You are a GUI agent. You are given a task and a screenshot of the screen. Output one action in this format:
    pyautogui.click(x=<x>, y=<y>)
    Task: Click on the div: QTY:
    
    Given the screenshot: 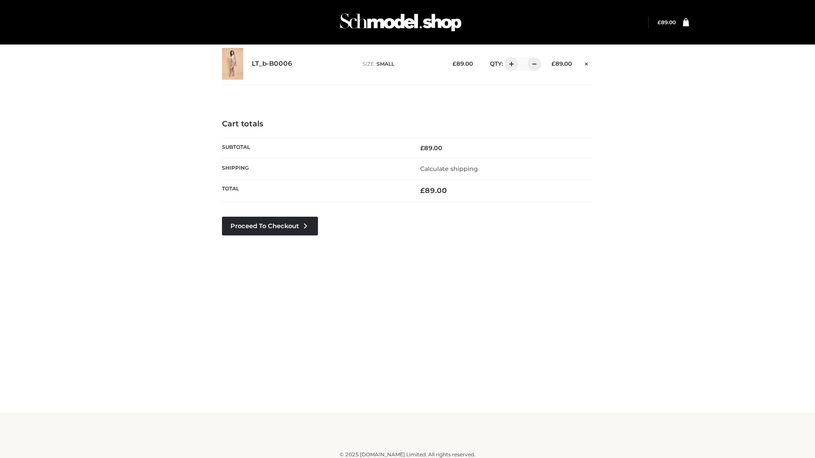 What is the action you would take?
    pyautogui.click(x=510, y=64)
    